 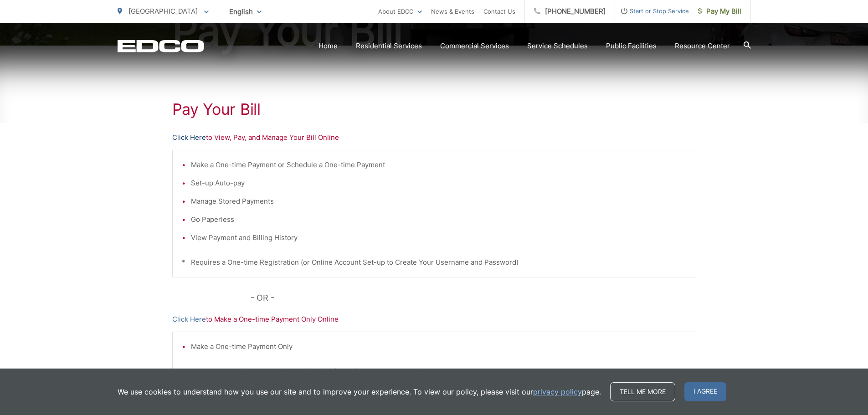 What do you see at coordinates (434, 371) in the screenshot?
I see `p: * DOES NOT Require a One-time Registration (or Online Account Set-up)` at bounding box center [434, 371].